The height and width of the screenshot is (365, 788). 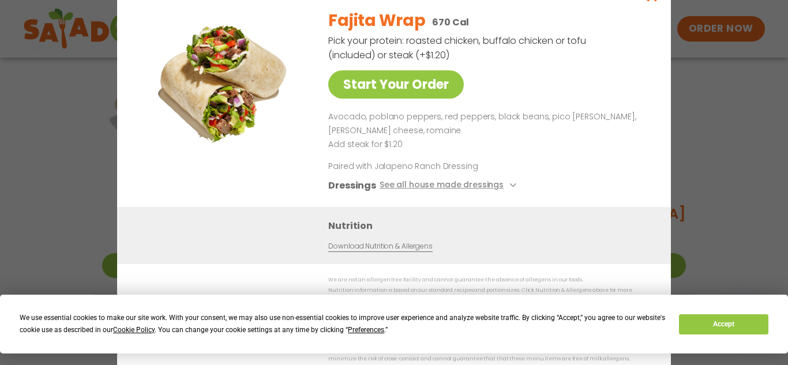 What do you see at coordinates (491, 226) in the screenshot?
I see `h3: Nutrition` at bounding box center [491, 226].